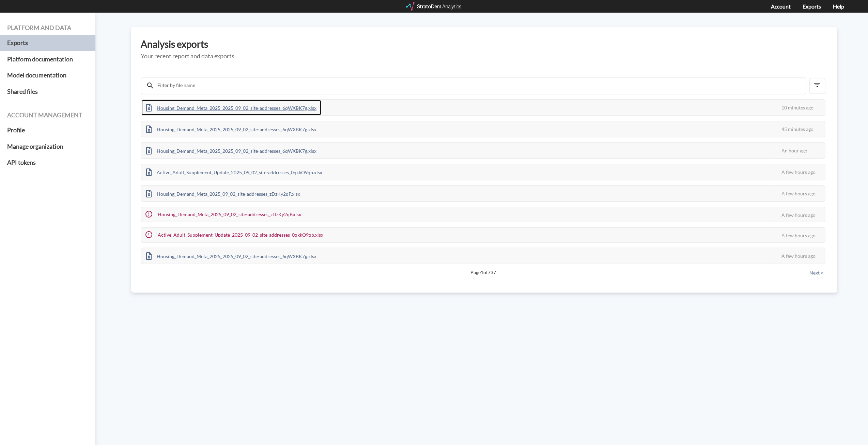  Describe the element at coordinates (234, 171) in the screenshot. I see `a: Active_Adult_Supplement_Update_2025_09_02_site-addresses_0qkkO9qb.xlsx` at that location.